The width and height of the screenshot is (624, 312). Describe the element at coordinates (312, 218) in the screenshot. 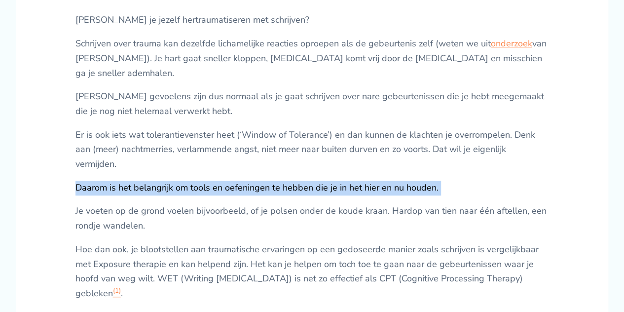

I see `p: Je voeten op de grond voelen bijvoorbeeld, of je polsen onder de koude kraan. Hardop van tien naa...` at that location.